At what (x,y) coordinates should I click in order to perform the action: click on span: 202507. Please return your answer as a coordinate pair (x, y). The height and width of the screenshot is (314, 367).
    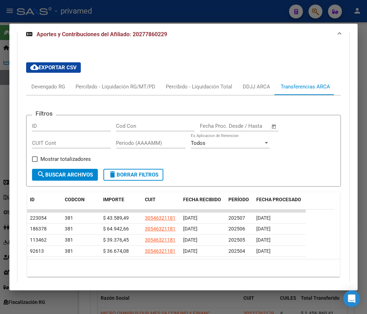
    Looking at the image, I should click on (237, 218).